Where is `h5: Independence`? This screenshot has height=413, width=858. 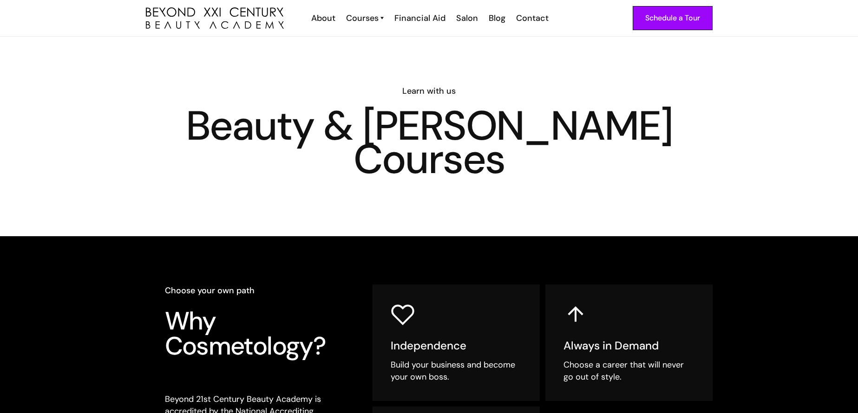
h5: Independence is located at coordinates (456, 346).